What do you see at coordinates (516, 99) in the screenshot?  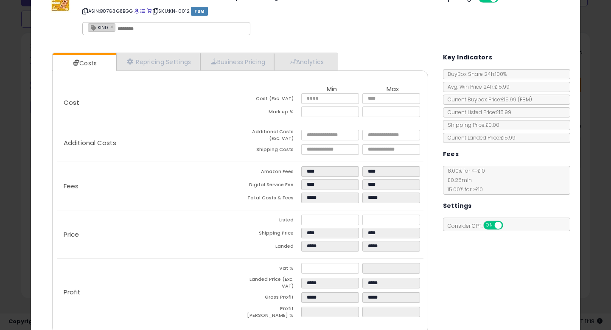 I see `span: £15.99` at bounding box center [516, 99].